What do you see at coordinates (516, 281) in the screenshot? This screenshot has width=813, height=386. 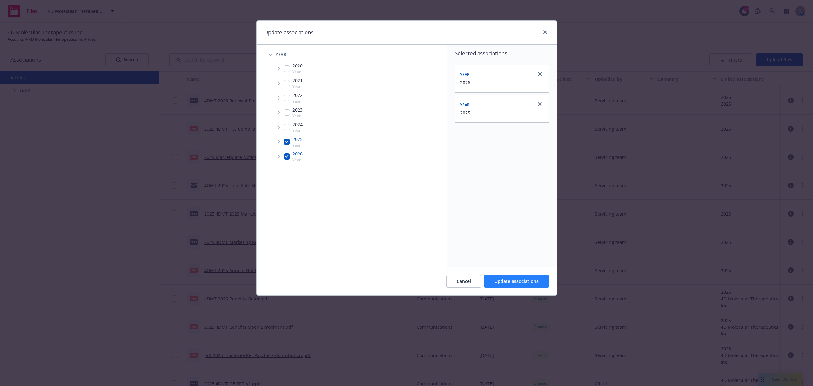 I see `span: Update associations` at bounding box center [516, 281].